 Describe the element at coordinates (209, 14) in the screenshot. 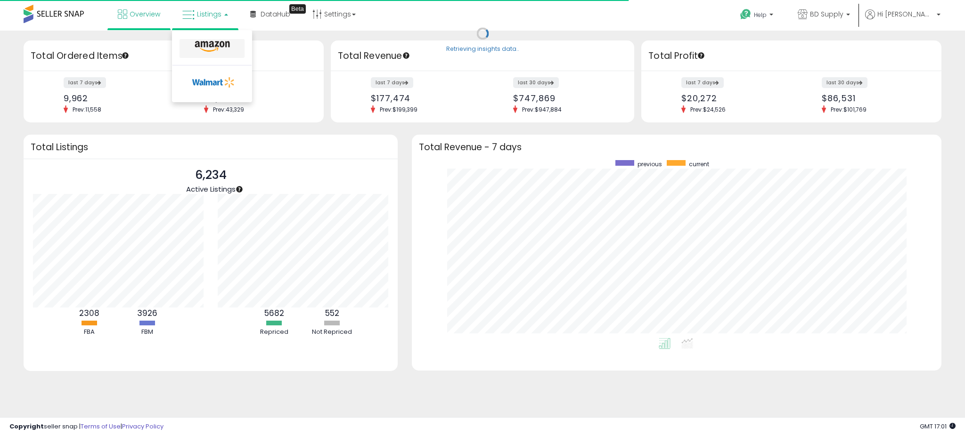

I see `span: Listings` at that location.